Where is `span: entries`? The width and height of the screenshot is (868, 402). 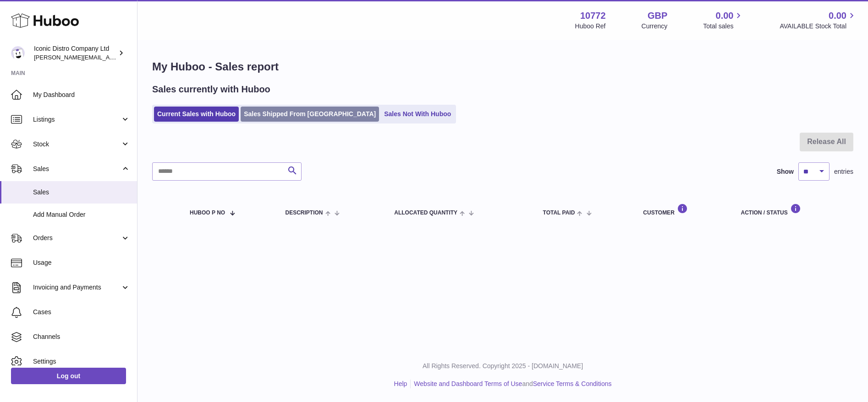 span: entries is located at coordinates (844, 172).